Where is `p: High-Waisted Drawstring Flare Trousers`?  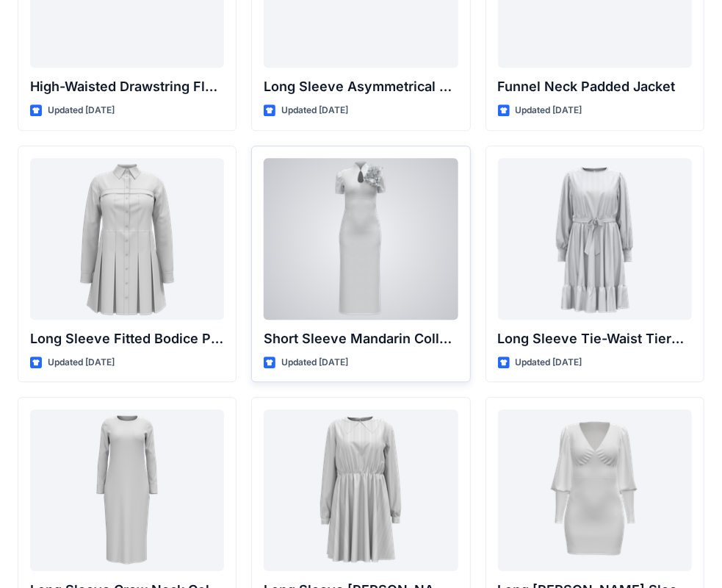
p: High-Waisted Drawstring Flare Trousers is located at coordinates (127, 87).